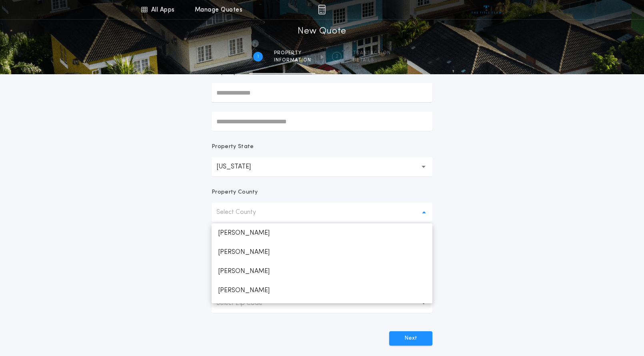 This screenshot has width=644, height=356. Describe the element at coordinates (322, 9) in the screenshot. I see `img: img` at that location.